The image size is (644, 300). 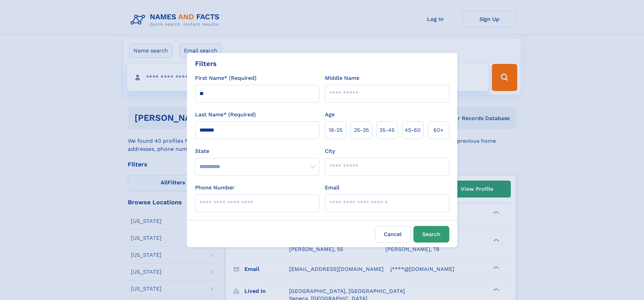 I want to click on label: Age, so click(x=330, y=115).